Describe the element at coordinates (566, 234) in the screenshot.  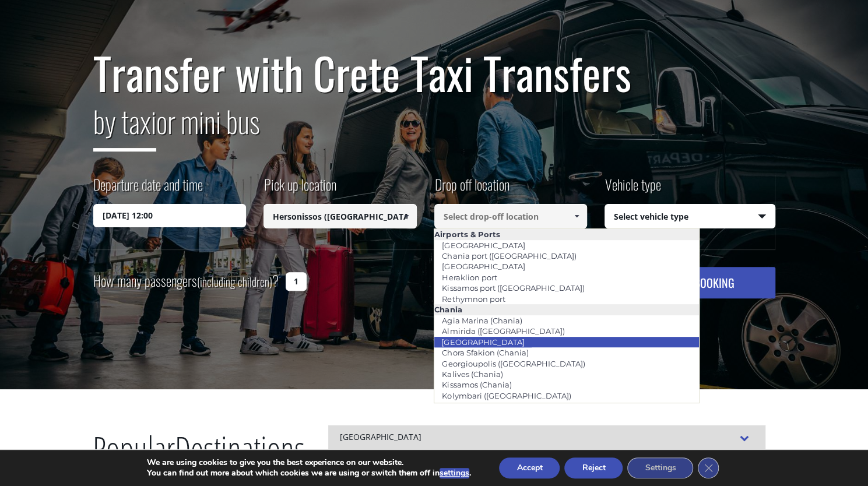
I see `li: Airports & Ports` at that location.